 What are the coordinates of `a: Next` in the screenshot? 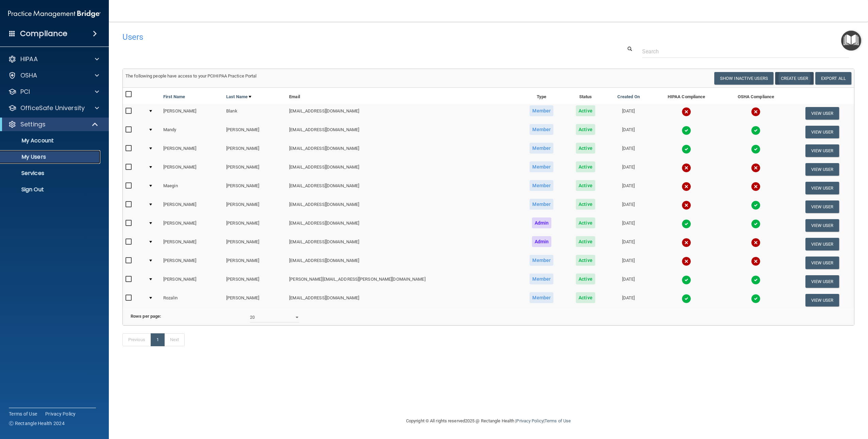 It's located at (175, 340).